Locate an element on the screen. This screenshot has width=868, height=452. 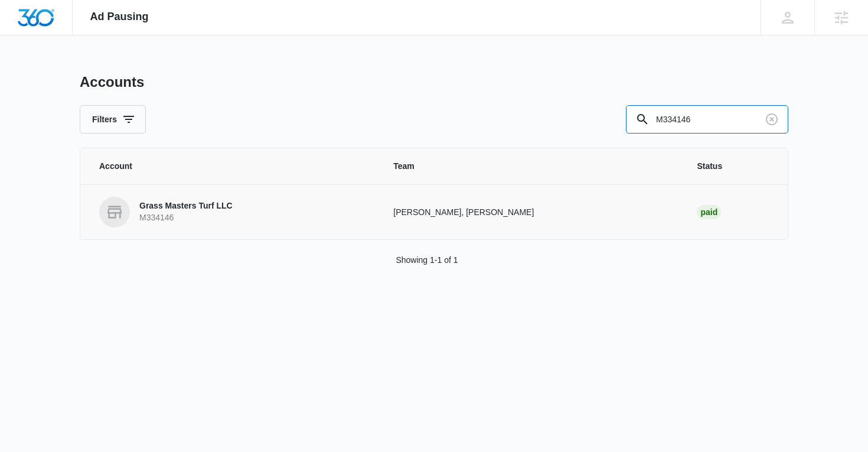
p: Showing 1-1 of 1 is located at coordinates (426, 260).